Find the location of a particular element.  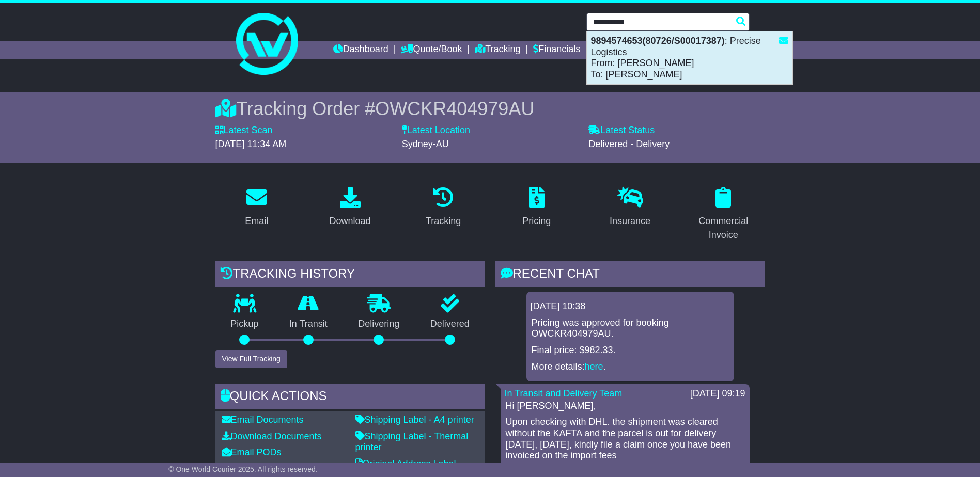

div: Tracking is located at coordinates (443, 221).